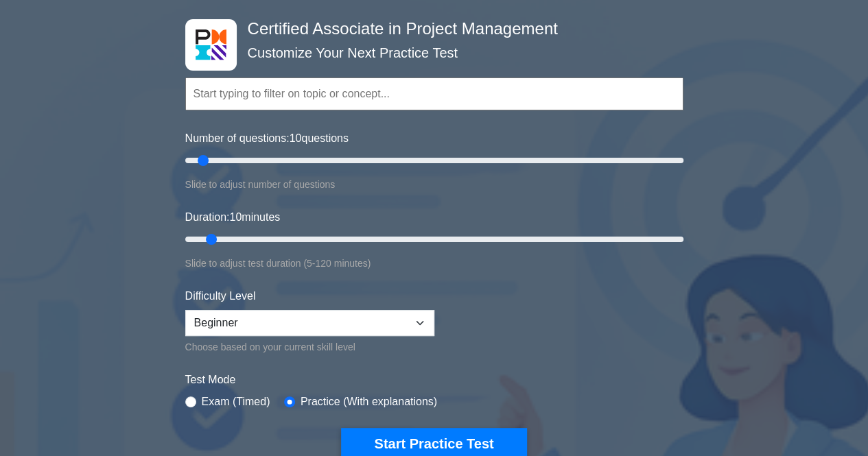 The width and height of the screenshot is (868, 456). What do you see at coordinates (236, 402) in the screenshot?
I see `label: Exam (Timed)` at bounding box center [236, 402].